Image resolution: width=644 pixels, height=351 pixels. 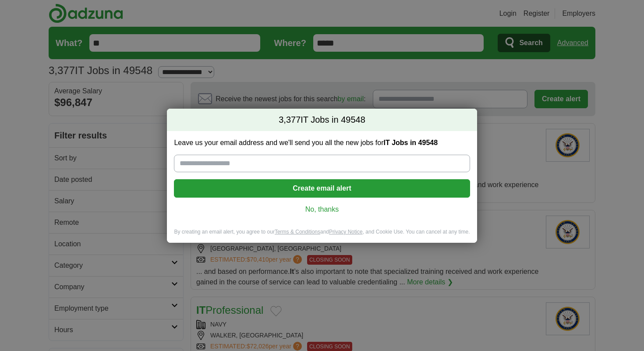 I want to click on strong: IT Jobs in 49548, so click(x=410, y=143).